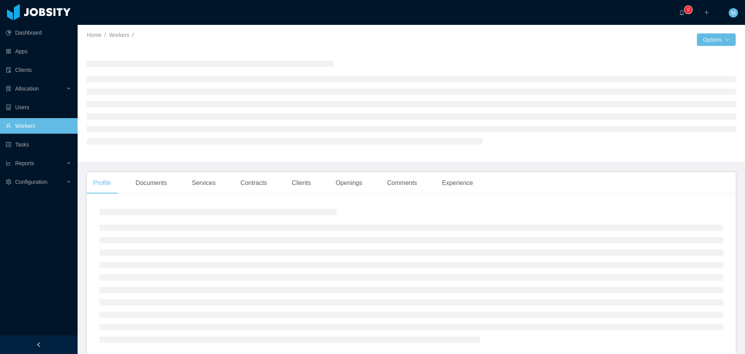 The image size is (745, 354). What do you see at coordinates (458, 183) in the screenshot?
I see `div: Experience` at bounding box center [458, 183].